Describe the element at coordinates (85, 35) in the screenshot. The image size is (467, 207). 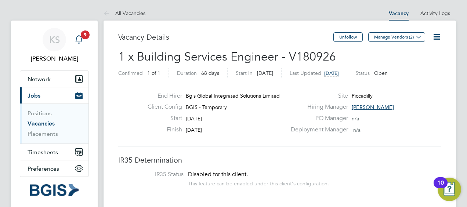
I see `span: 9` at that location.